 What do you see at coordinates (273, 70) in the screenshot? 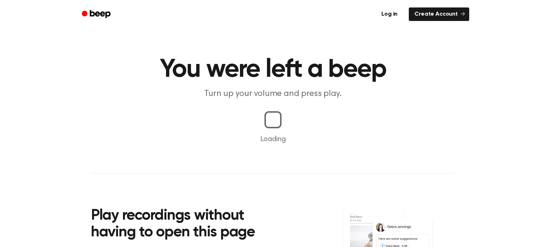
I see `h1: You were left a beep` at bounding box center [273, 70].